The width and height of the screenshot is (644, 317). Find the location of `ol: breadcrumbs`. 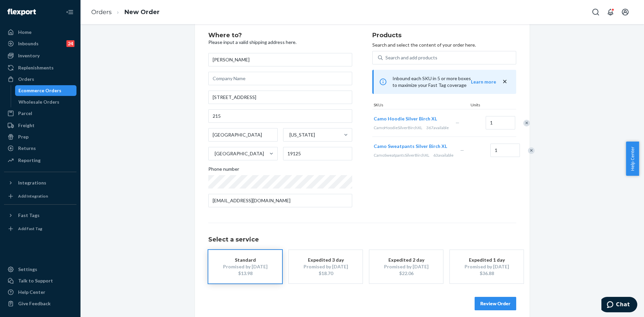

ol: breadcrumbs is located at coordinates (126, 12).